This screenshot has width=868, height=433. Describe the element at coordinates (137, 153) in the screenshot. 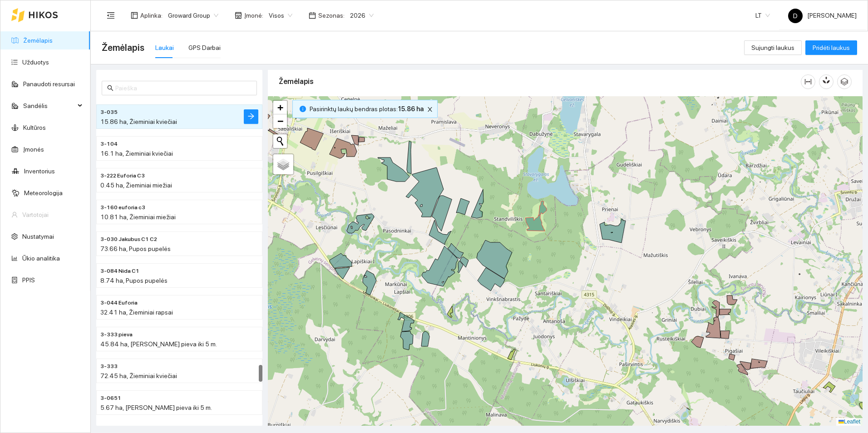

I see `span: 16.1 ha, Žieminiai kviečiai` at that location.